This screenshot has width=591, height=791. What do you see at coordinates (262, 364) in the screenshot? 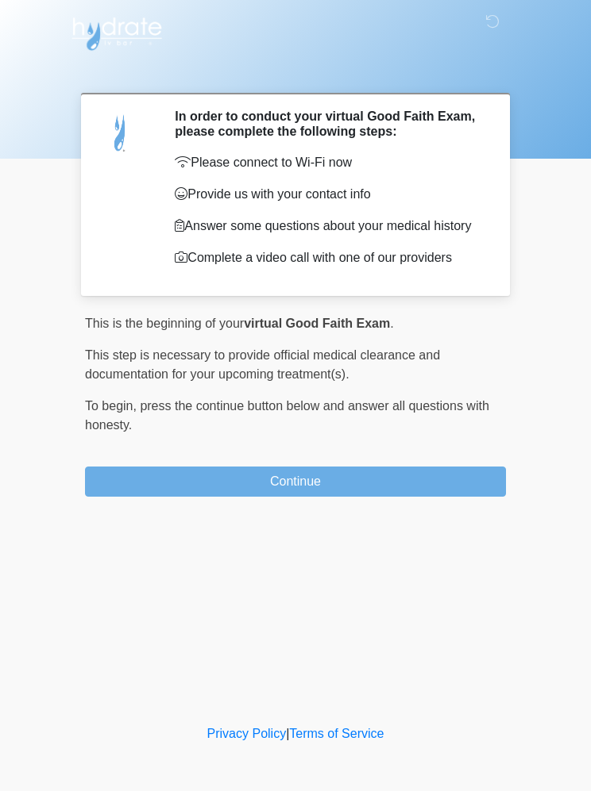
I see `span: This step is necessary to provide official medical clearance and documentation for your upcoming ...` at bounding box center [262, 364].